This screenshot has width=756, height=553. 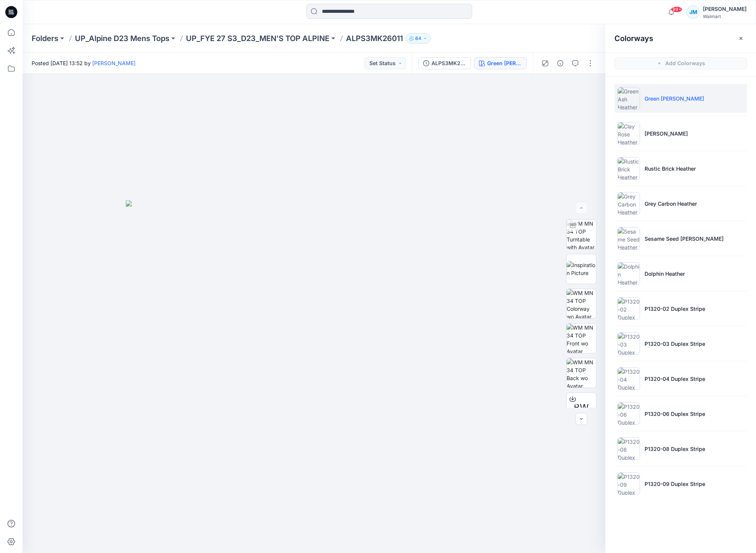 I want to click on p: ALPS3MK26011, so click(x=374, y=39).